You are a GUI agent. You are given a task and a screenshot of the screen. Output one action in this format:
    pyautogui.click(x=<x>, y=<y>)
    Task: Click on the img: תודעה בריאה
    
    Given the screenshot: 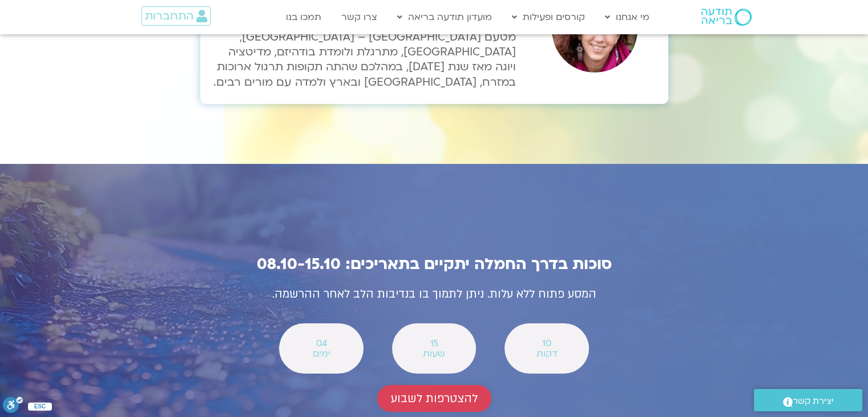 What is the action you would take?
    pyautogui.click(x=726, y=17)
    